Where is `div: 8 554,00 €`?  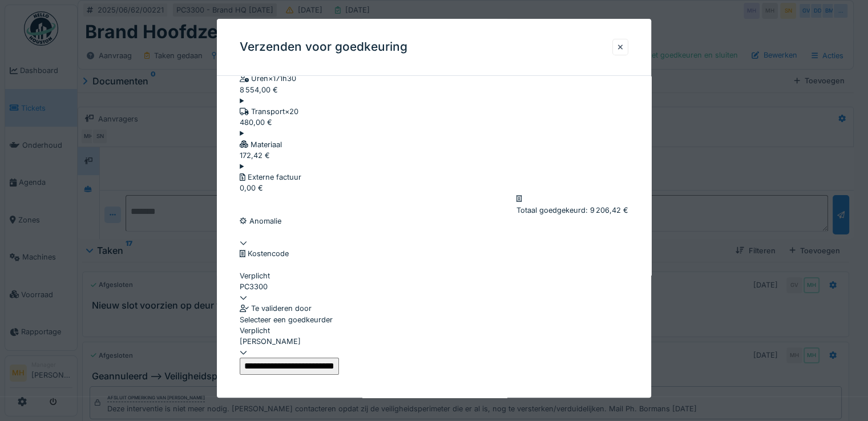
div: 8 554,00 € is located at coordinates (434, 89).